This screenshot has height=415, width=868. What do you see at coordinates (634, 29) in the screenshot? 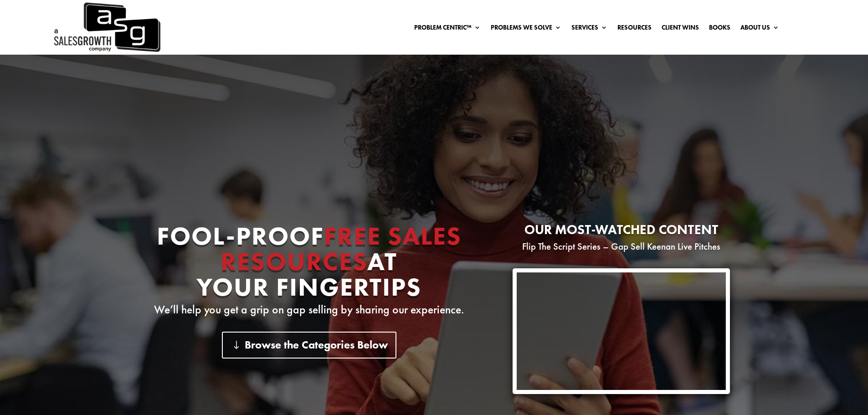
I see `a: Resources` at bounding box center [634, 29].